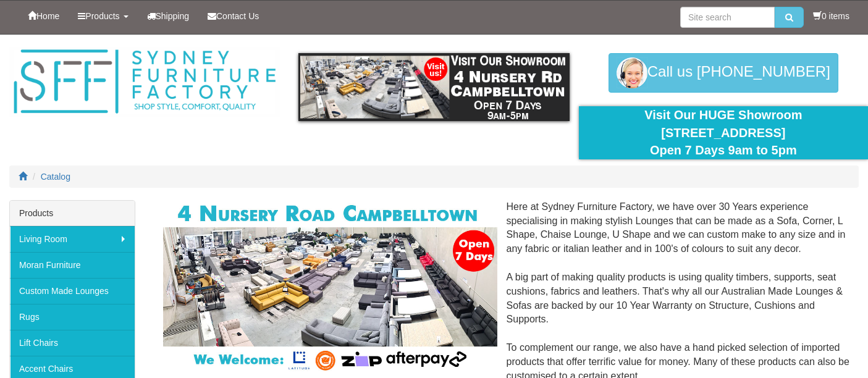 The image size is (868, 378). Describe the element at coordinates (73, 343) in the screenshot. I see `a: Lift Chairs` at that location.